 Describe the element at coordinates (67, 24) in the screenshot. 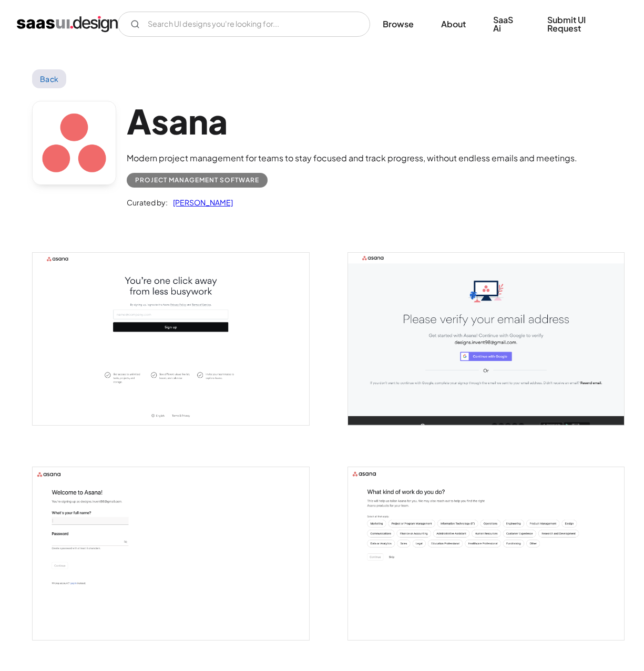

I see `a: home` at that location.